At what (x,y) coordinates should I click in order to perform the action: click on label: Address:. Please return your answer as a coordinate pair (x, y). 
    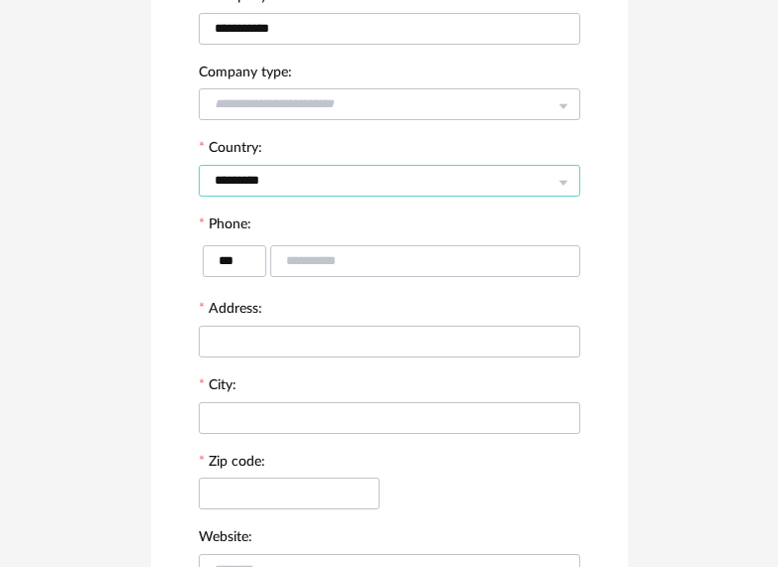
    Looking at the image, I should click on (231, 311).